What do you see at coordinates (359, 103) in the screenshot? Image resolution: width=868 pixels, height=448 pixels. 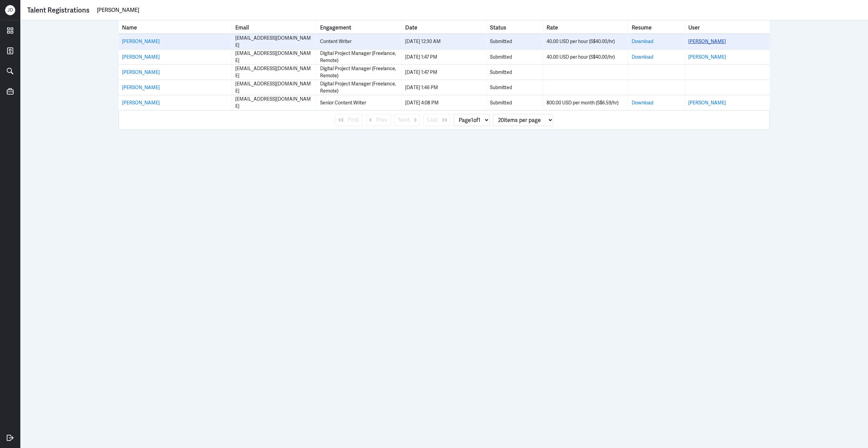 I see `div: Senior Content Writer` at bounding box center [359, 103].